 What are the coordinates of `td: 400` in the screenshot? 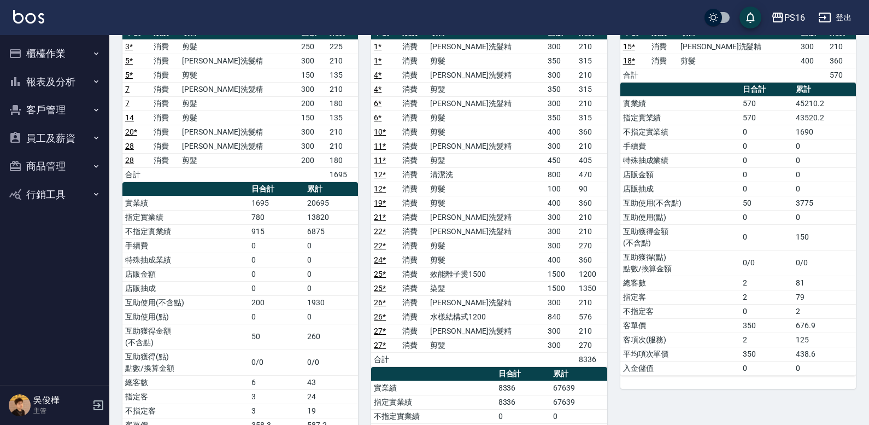 It's located at (560, 260).